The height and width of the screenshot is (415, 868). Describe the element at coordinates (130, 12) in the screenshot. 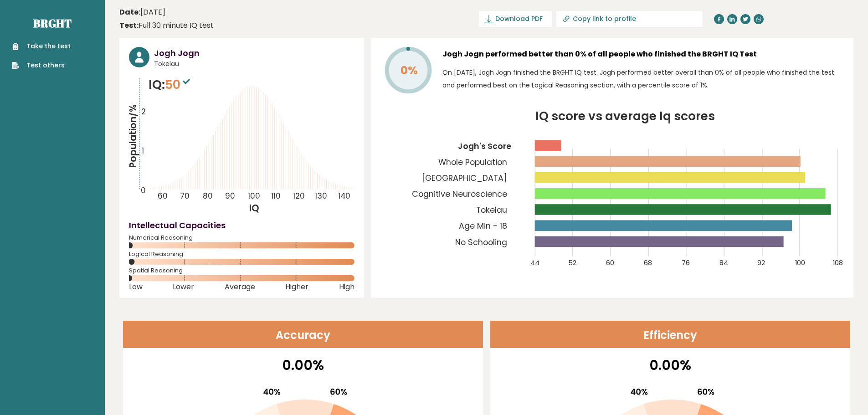

I see `b: Date:` at that location.